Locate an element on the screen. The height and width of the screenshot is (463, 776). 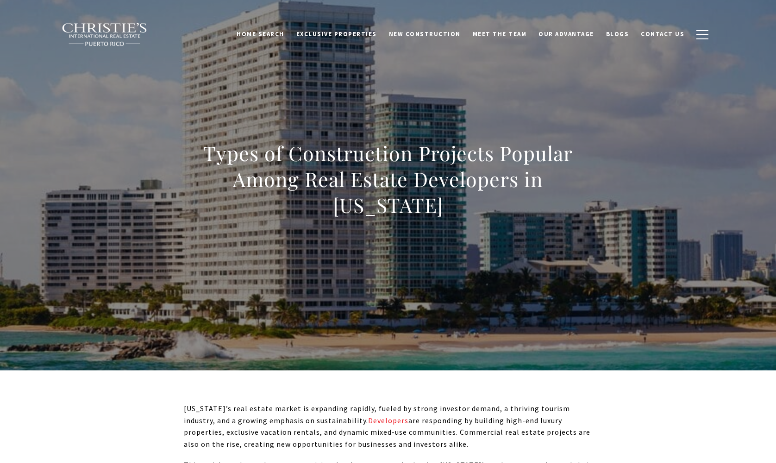
a: Blogs is located at coordinates (617, 34).